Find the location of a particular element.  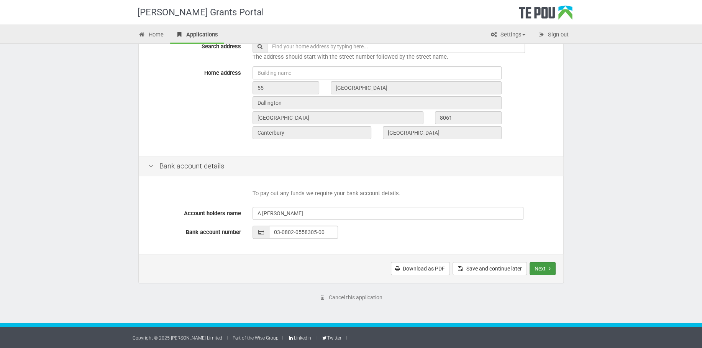

a: Download as PDF is located at coordinates (421, 268).